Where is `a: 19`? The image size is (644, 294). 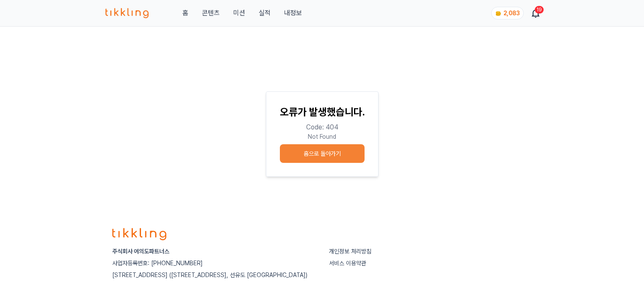
a: 19 is located at coordinates (535, 13).